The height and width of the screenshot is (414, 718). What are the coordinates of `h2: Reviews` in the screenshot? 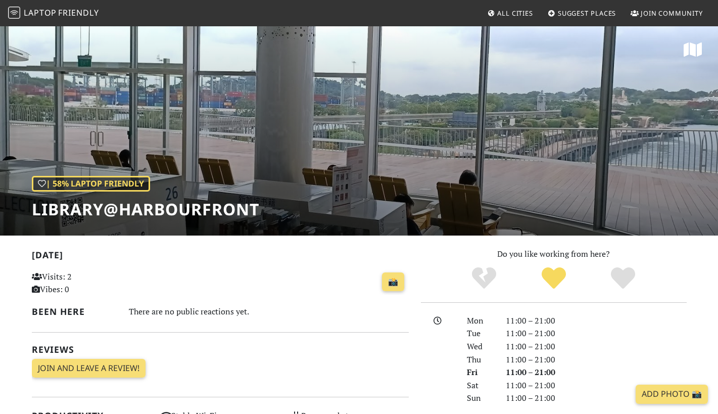 It's located at (220, 349).